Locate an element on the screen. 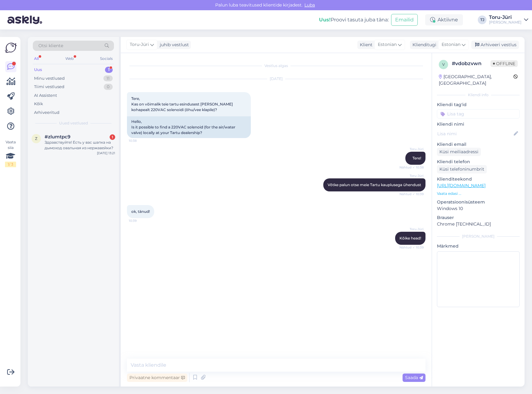 This screenshot has height=394, width=532. div: juhib vestlust is located at coordinates (173, 45).